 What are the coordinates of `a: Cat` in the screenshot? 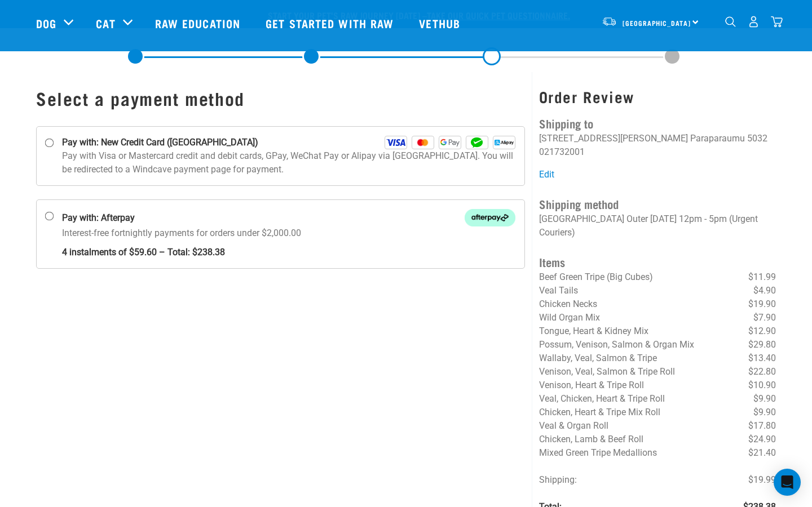 It's located at (106, 23).